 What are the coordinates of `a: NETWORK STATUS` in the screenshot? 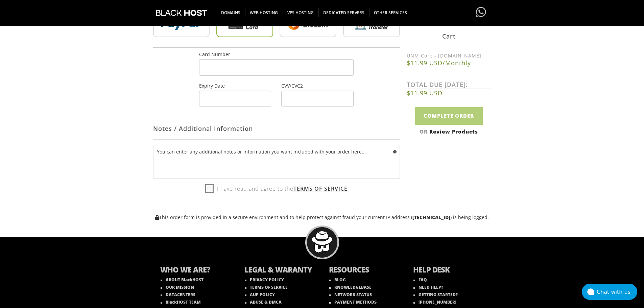 It's located at (351, 295).